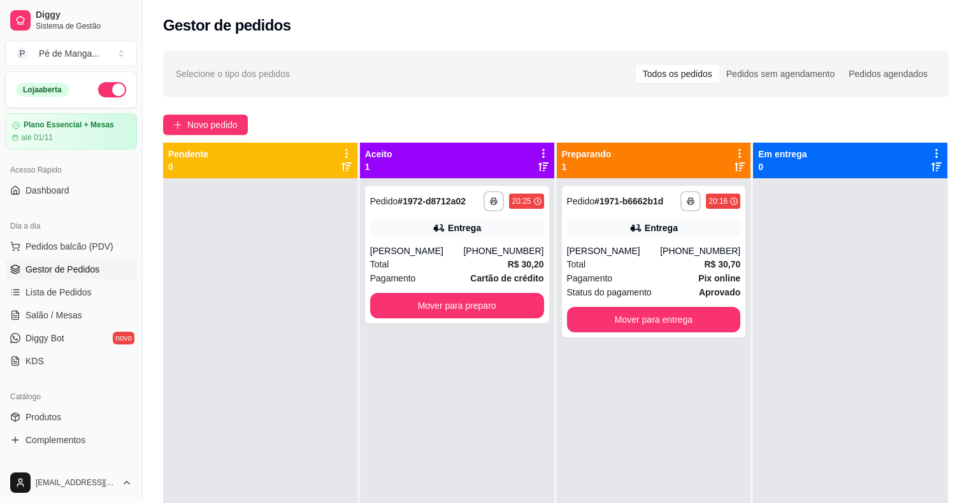 The width and height of the screenshot is (969, 503). What do you see at coordinates (69, 247) in the screenshot?
I see `span: Pedidos balcão (PDV)` at bounding box center [69, 247].